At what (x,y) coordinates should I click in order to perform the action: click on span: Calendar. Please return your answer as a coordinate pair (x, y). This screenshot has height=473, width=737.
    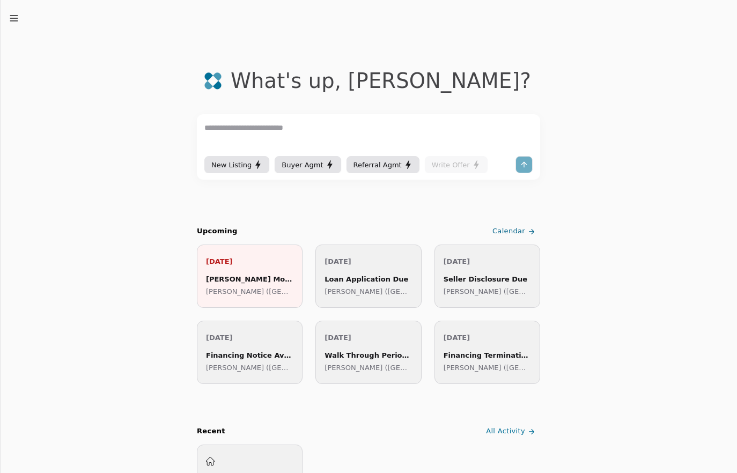
    Looking at the image, I should click on (508, 231).